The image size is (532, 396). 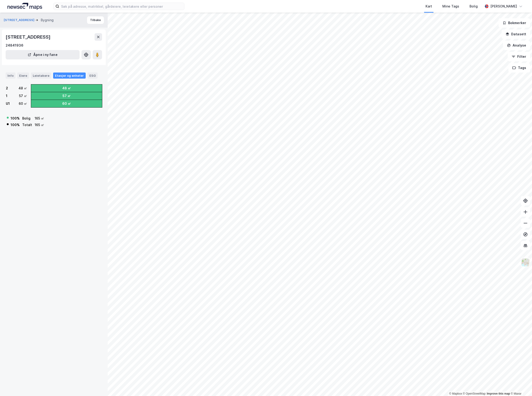 I want to click on button: Tilbake, so click(x=96, y=20).